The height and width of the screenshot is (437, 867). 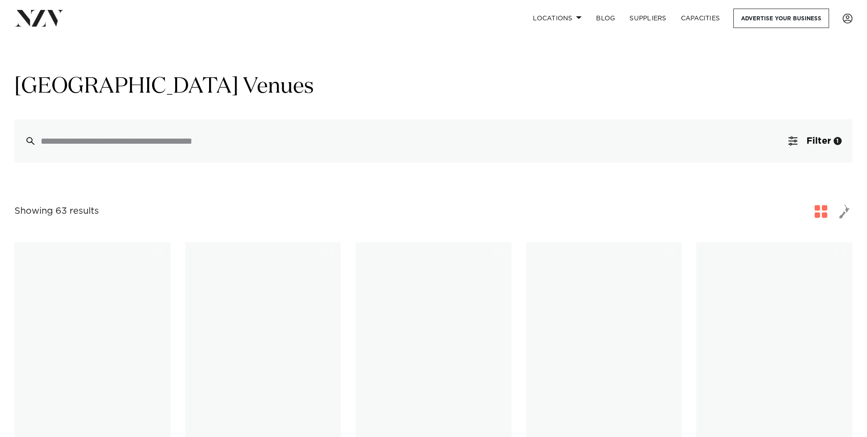 What do you see at coordinates (819, 141) in the screenshot?
I see `span: Filter` at bounding box center [819, 141].